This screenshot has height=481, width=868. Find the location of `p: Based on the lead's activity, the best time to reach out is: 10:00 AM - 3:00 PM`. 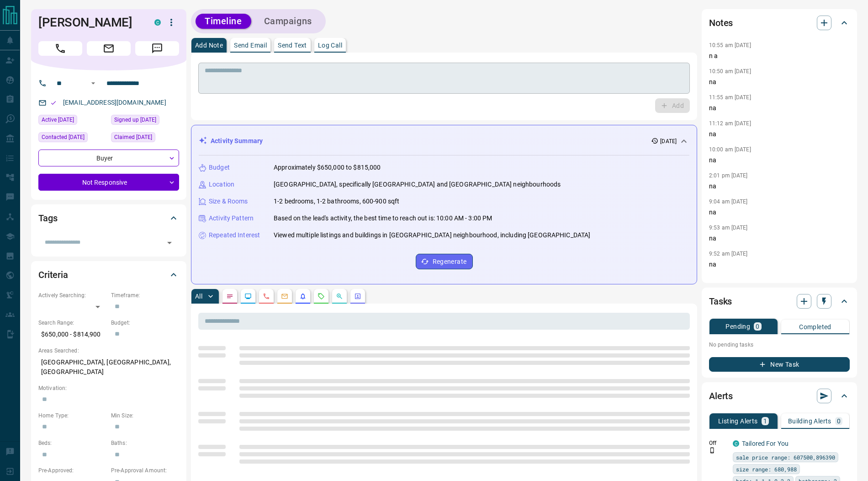

p: Based on the lead's activity, the best time to reach out is: 10:00 AM - 3:00 PM is located at coordinates (383, 218).